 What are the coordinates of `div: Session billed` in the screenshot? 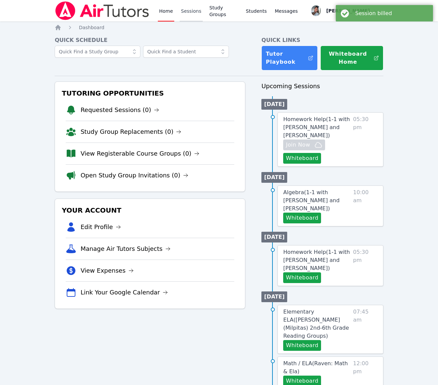 It's located at (391, 13).